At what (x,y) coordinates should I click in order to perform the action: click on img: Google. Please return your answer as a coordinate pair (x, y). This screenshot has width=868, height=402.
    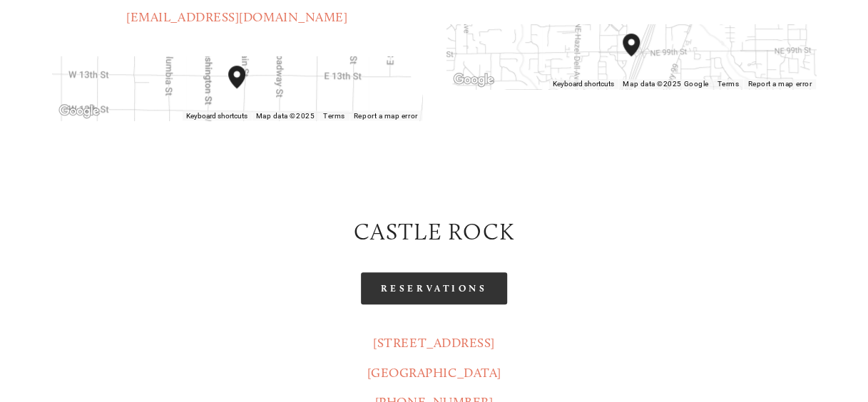
    Looking at the image, I should click on (80, 111).